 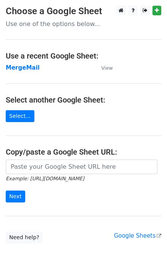 What do you see at coordinates (83, 11) in the screenshot?
I see `h3: Choose a Google Sheet` at bounding box center [83, 11].